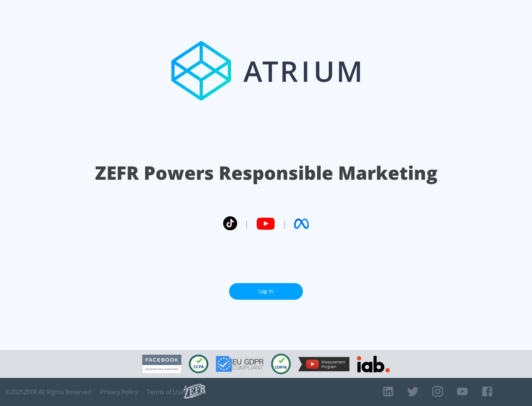  Describe the element at coordinates (49, 392) in the screenshot. I see `span: © 2025 ZEFR All Rights Reserved` at that location.